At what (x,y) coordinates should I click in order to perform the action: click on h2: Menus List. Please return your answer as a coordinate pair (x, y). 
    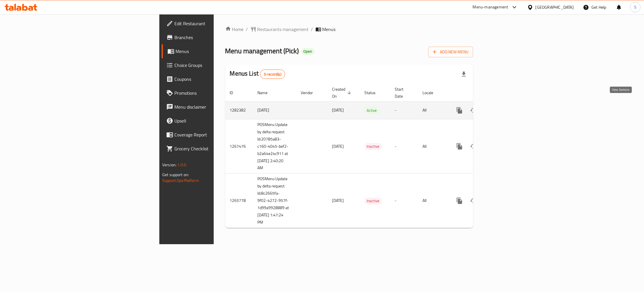
    Looking at the image, I should click on (257, 74).